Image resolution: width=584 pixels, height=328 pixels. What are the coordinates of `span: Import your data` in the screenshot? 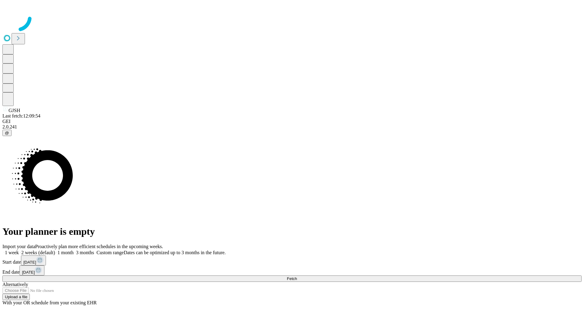 It's located at (19, 247).